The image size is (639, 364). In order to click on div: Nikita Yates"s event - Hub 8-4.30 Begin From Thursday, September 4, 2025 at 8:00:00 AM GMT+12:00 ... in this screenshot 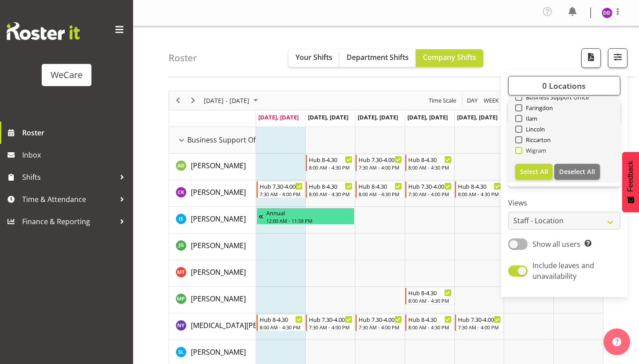, I will do `click(430, 323)`.